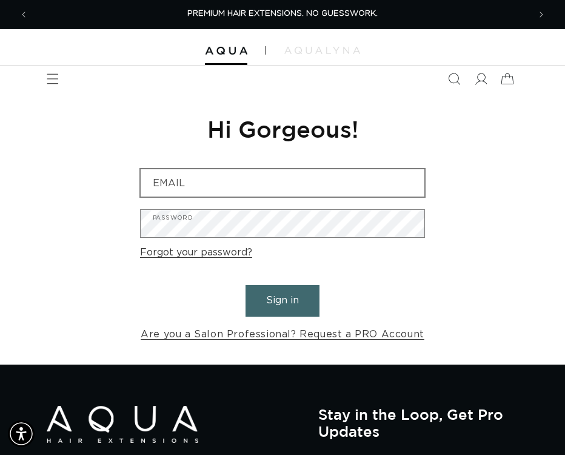  Describe the element at coordinates (21, 434) in the screenshot. I see `div: Accessibility Menu` at that location.